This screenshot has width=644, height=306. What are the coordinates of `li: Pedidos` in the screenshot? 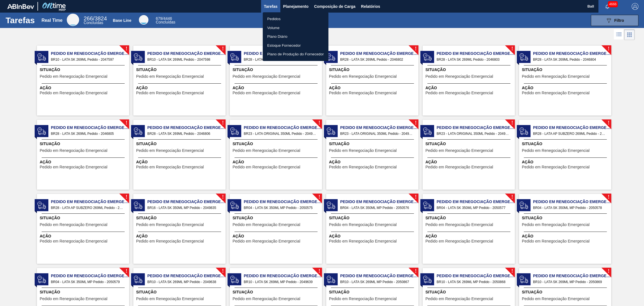 It's located at (295, 19).